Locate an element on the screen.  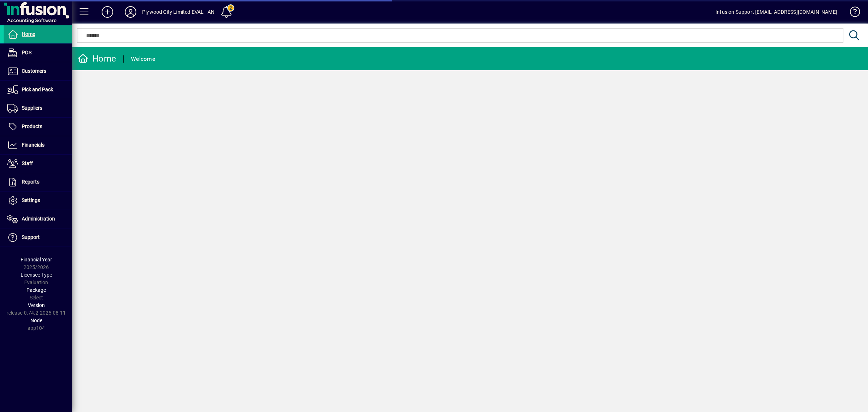
a: Suppliers is located at coordinates (38, 109).